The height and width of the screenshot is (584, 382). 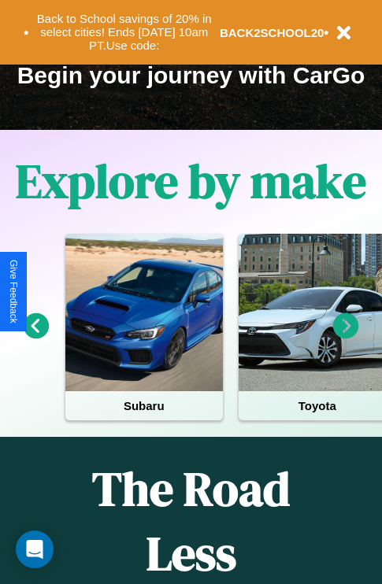 What do you see at coordinates (272, 32) in the screenshot?
I see `b: BACK2SCHOOL20` at bounding box center [272, 32].